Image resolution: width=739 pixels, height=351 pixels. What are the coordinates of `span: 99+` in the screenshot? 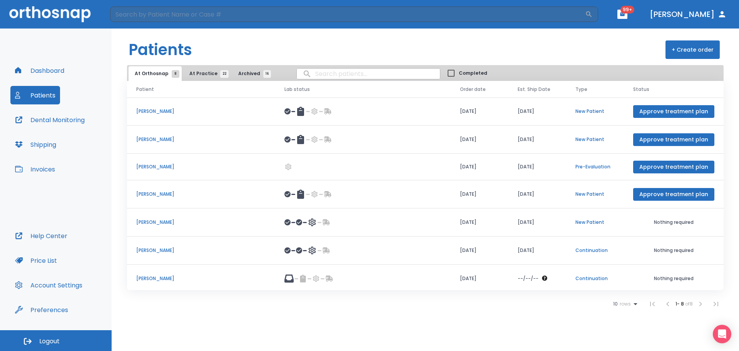 It's located at (627, 10).